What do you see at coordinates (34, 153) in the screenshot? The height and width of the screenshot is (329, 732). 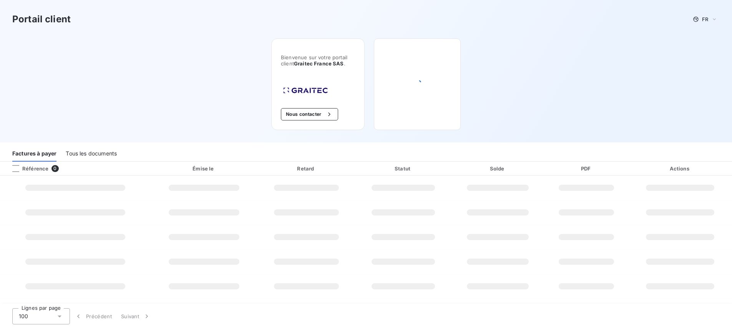 I see `div: Factures à payer` at bounding box center [34, 153].